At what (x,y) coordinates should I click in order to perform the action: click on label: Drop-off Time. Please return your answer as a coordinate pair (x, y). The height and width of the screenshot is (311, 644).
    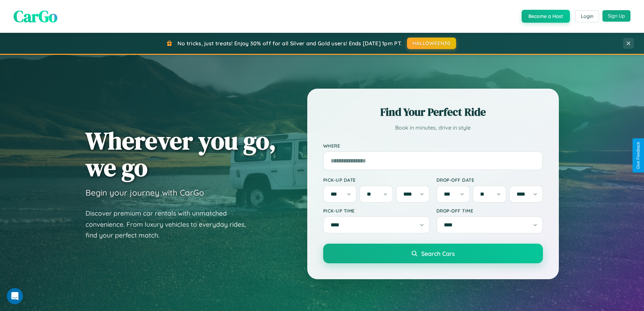
    Looking at the image, I should click on (490, 210).